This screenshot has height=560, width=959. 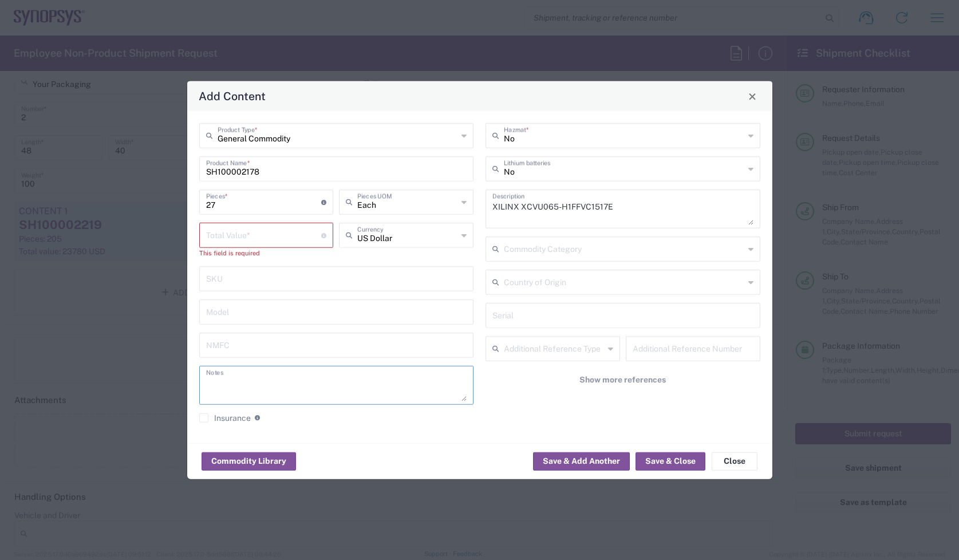 What do you see at coordinates (581, 461) in the screenshot?
I see `button: Save & Add Another` at bounding box center [581, 461].